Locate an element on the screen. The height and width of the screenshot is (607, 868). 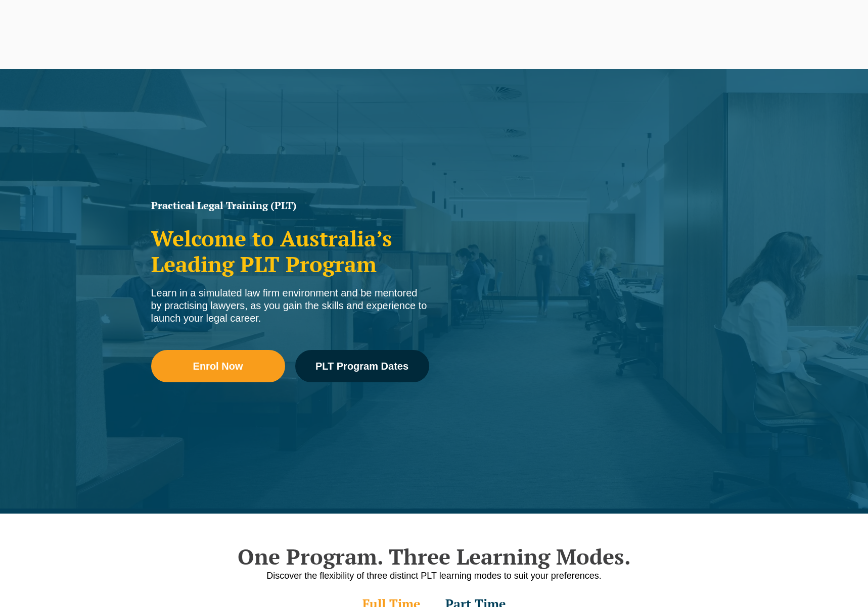
p: Discover the flexibility of three distinct PLT learning modes to suit your preferences. is located at coordinates (434, 576).